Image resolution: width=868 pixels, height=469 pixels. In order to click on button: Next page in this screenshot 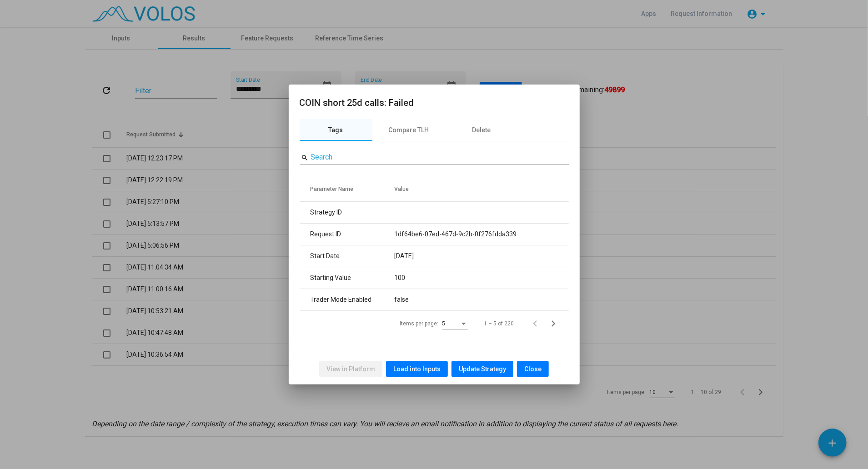, I will do `click(556, 323)`.